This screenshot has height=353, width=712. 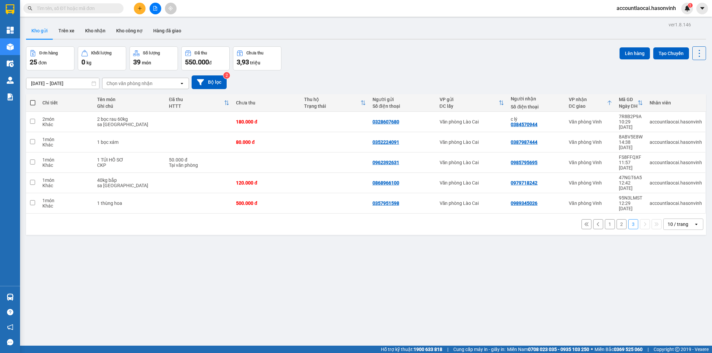 I want to click on span: question-circle, so click(x=10, y=312).